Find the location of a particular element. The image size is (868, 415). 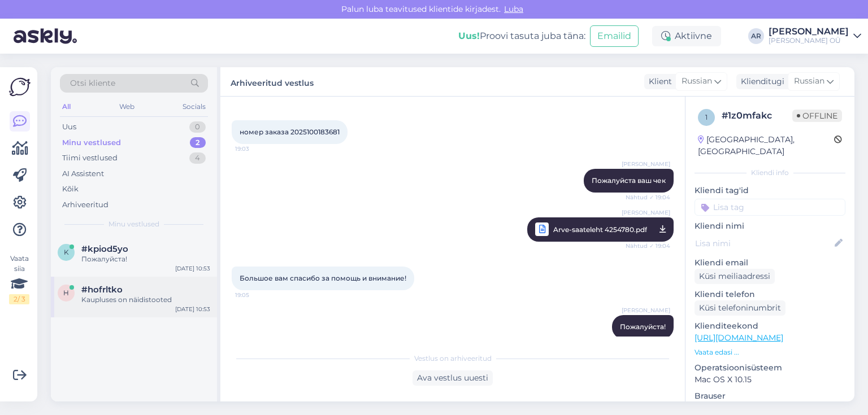

p: Kliendi tag'id is located at coordinates (770, 190).